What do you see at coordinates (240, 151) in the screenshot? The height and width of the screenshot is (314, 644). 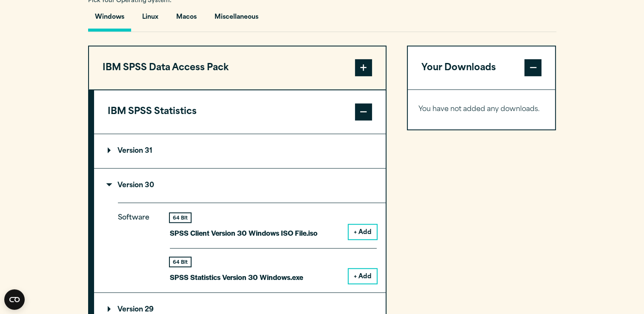 I see `summary: Version 31` at bounding box center [240, 151].